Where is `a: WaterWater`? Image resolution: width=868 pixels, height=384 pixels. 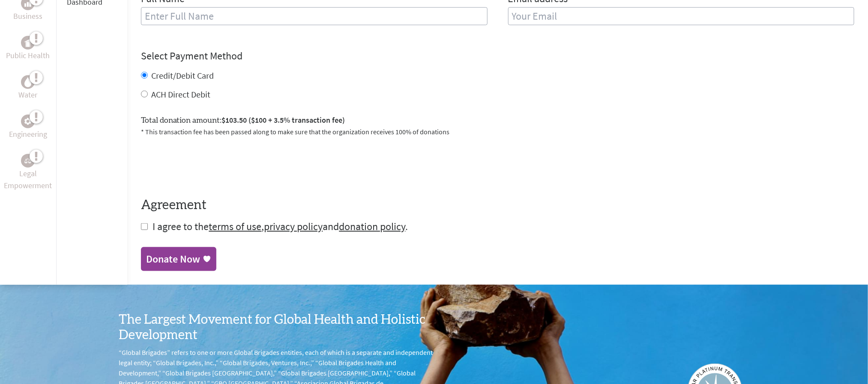
a: WaterWater is located at coordinates (28, 88).